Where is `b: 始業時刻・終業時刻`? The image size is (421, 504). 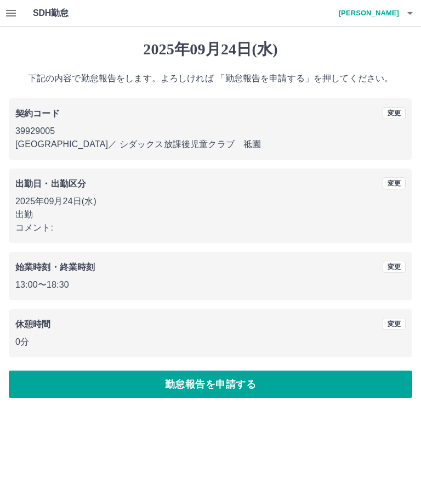 b: 始業時刻・終業時刻 is located at coordinates (55, 267).